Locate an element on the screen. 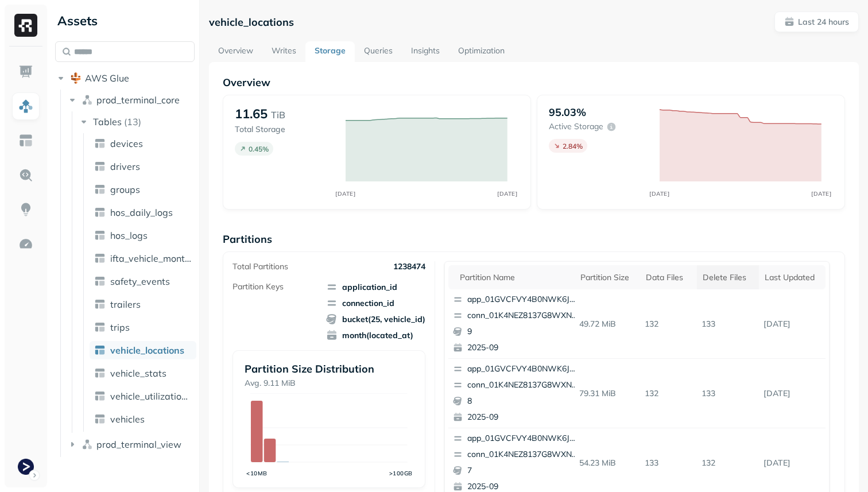  a: Storage is located at coordinates (330, 52).